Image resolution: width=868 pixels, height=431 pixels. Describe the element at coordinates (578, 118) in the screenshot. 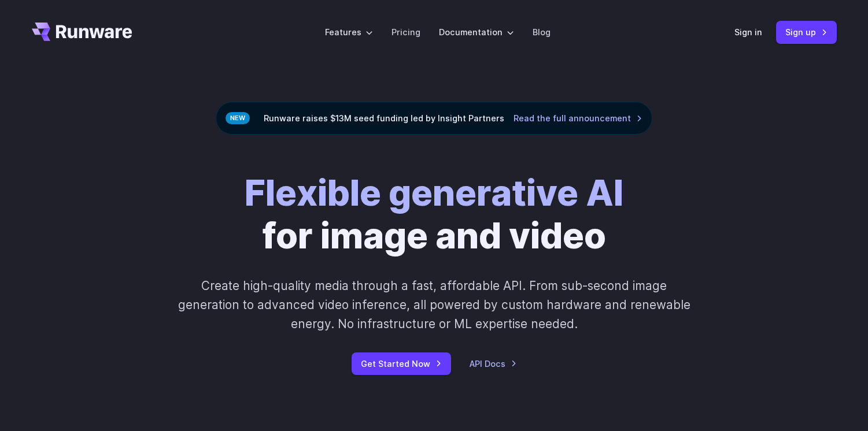

I see `a: Read the full announcement` at that location.